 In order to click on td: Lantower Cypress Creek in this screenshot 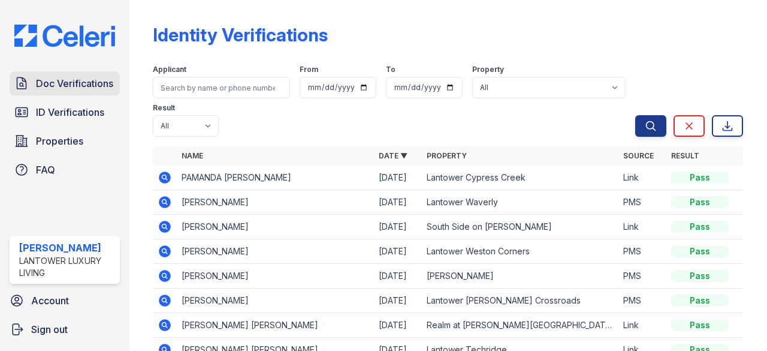, I will do `click(520, 177)`.